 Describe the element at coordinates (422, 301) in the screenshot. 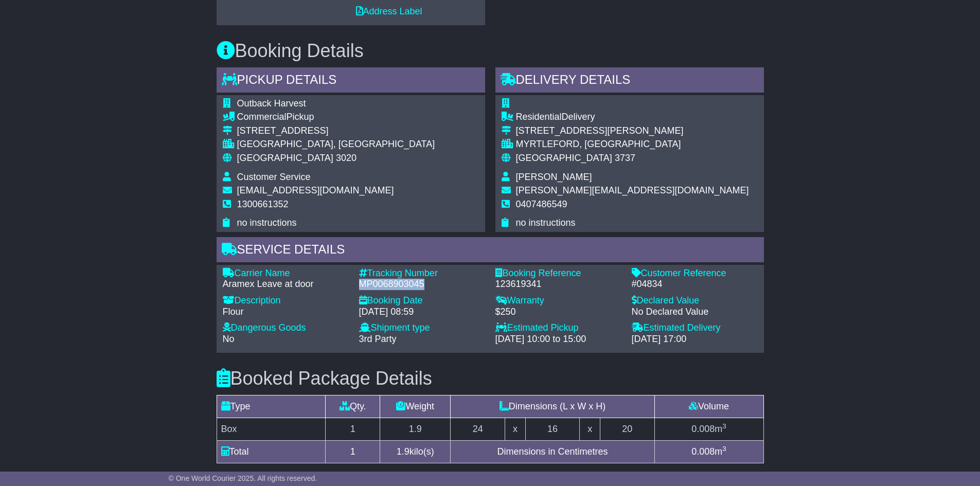

I see `div: Booking Date` at that location.